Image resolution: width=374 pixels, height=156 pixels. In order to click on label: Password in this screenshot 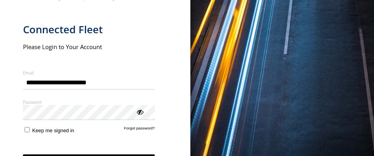, I will do `click(89, 102)`.